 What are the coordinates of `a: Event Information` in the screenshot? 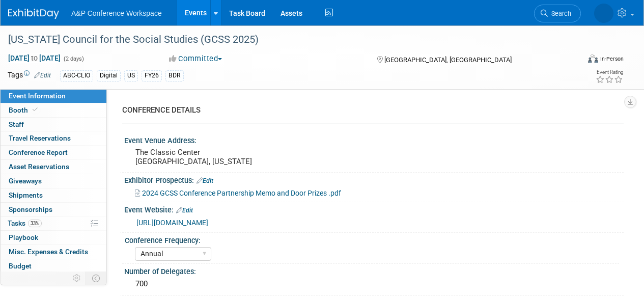 It's located at (54, 96).